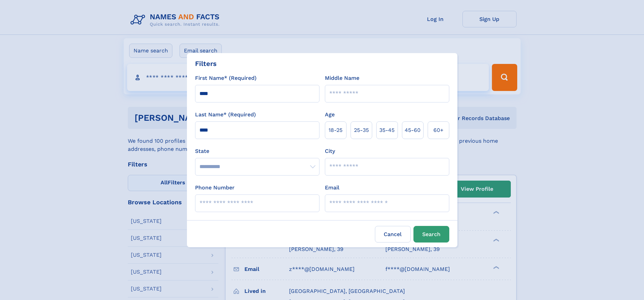 The height and width of the screenshot is (300, 644). I want to click on label: State, so click(257, 151).